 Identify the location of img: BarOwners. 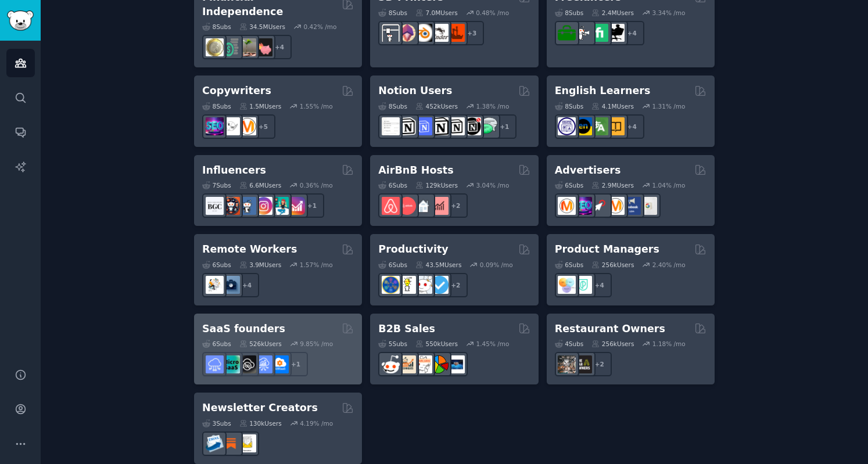
(583, 364).